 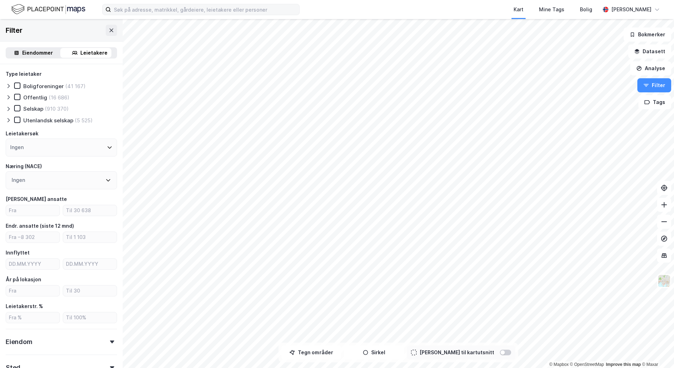 I want to click on div: Eiendom, so click(x=19, y=342).